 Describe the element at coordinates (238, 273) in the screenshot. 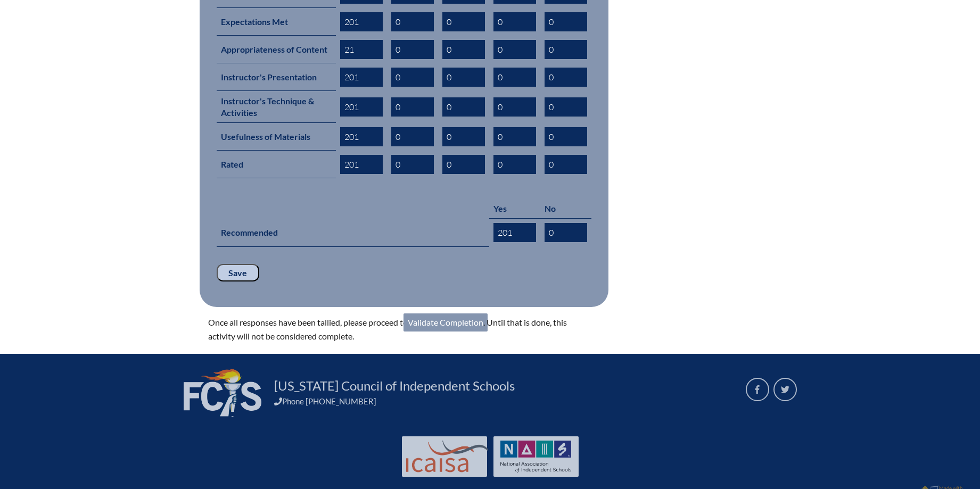

I see `input: Save` at that location.